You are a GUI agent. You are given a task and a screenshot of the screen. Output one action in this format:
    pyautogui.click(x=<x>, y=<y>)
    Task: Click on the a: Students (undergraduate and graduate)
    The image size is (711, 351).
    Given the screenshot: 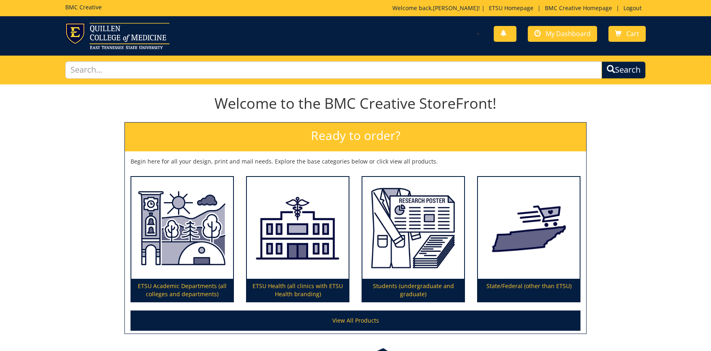 What is the action you would take?
    pyautogui.click(x=413, y=239)
    